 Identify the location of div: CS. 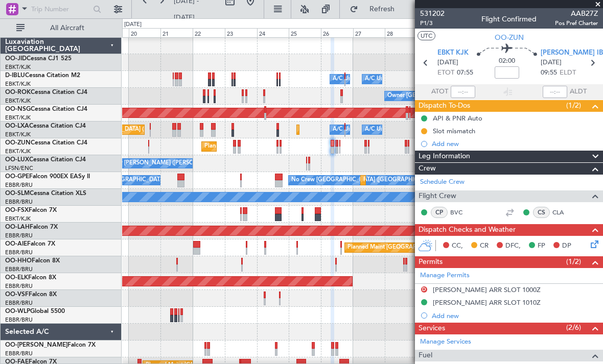
(541, 212).